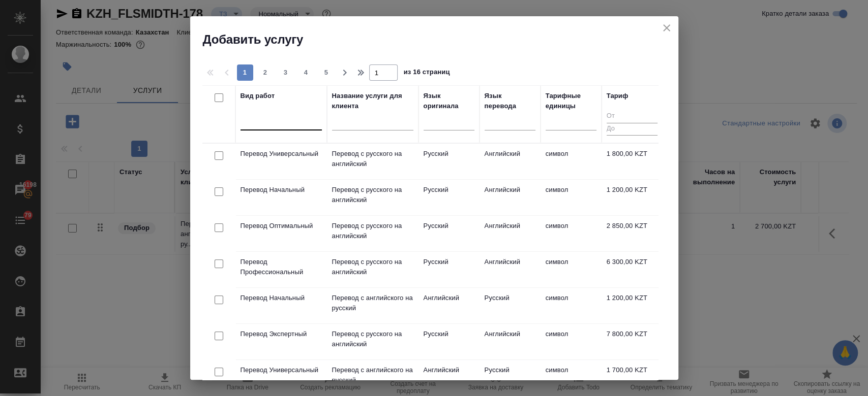 This screenshot has height=396, width=868. I want to click on span: из 16 страниц, so click(426, 73).